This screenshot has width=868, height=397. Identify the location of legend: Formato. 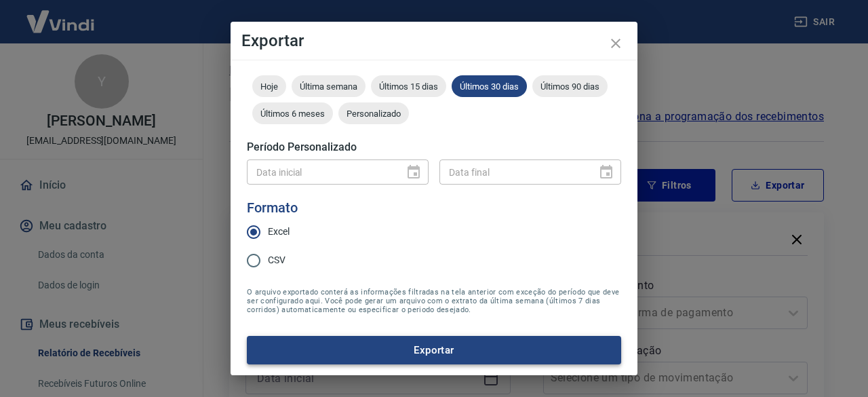
(272, 207).